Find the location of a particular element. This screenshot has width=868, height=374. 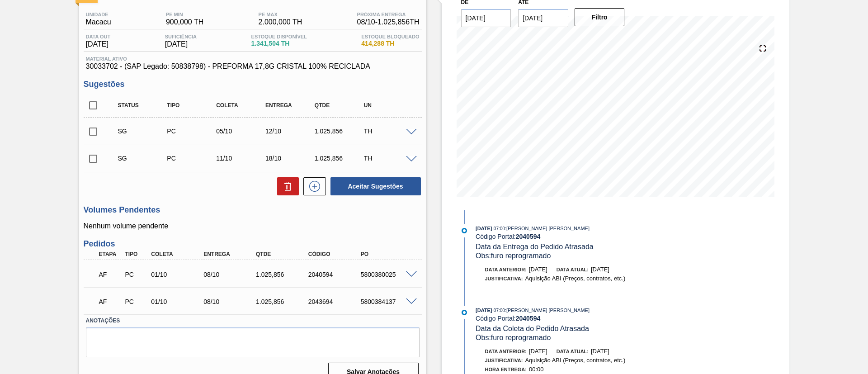

span: Estoque Disponível is located at coordinates (279, 37).